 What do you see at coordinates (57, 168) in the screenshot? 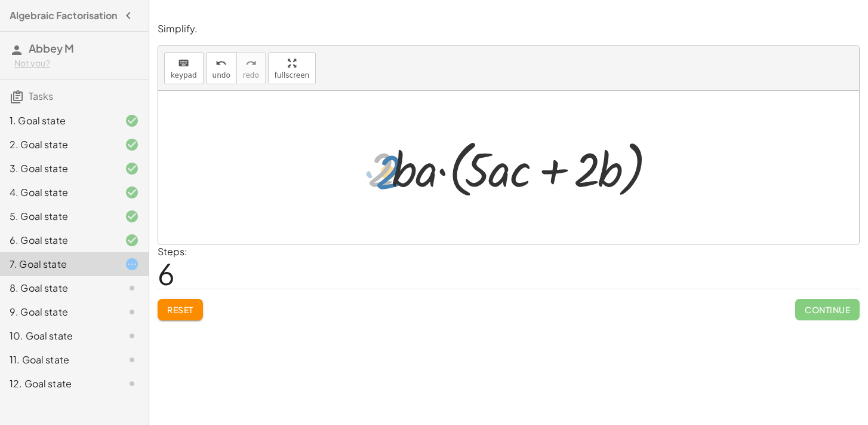
I see `div: 3. Goal state` at bounding box center [57, 168].